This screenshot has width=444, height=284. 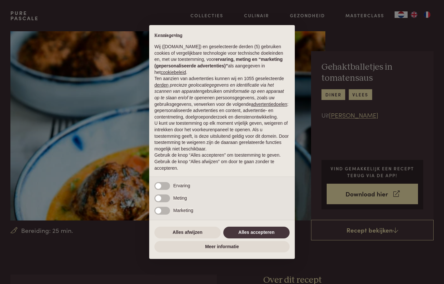 What do you see at coordinates (222, 247) in the screenshot?
I see `button: Meer informatie` at bounding box center [222, 247].